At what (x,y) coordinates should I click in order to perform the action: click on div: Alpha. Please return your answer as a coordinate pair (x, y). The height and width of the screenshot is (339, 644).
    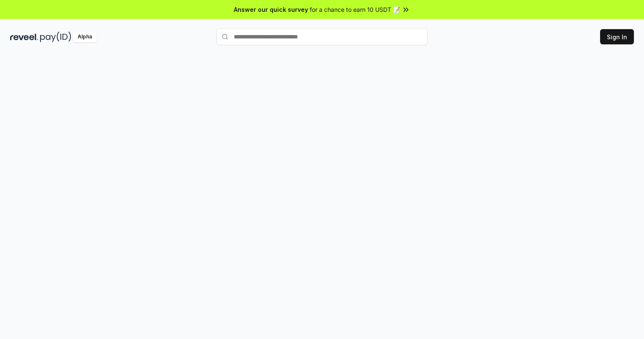
    Looking at the image, I should click on (85, 37).